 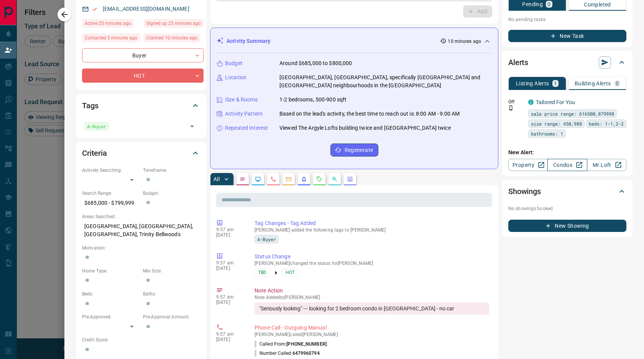 I want to click on div: Tags, so click(x=141, y=106).